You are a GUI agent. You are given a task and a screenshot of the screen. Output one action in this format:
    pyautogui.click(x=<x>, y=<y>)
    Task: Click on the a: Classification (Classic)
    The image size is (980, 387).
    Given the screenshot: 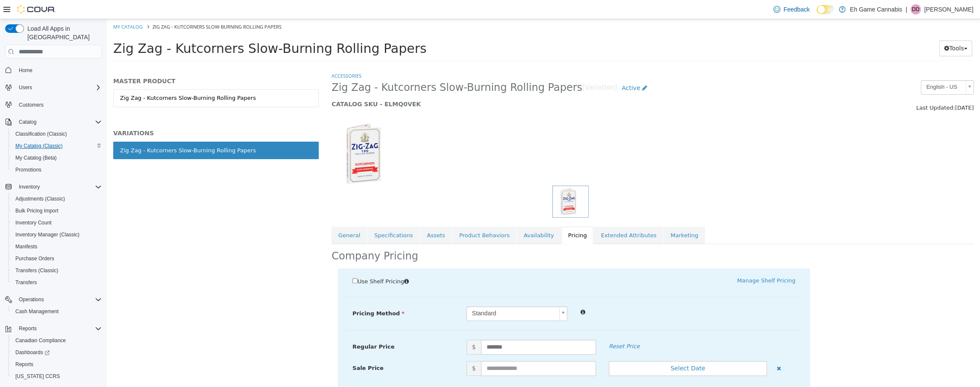 What is the action you would take?
    pyautogui.click(x=41, y=134)
    